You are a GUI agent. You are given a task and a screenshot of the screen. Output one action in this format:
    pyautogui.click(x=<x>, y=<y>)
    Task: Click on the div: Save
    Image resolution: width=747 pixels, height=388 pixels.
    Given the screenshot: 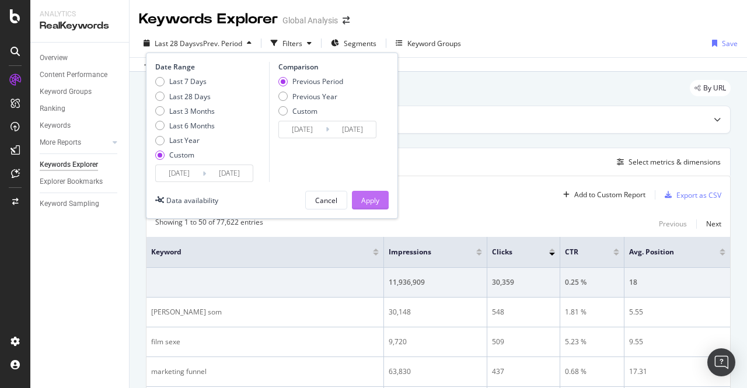 What is the action you would take?
    pyautogui.click(x=729, y=43)
    